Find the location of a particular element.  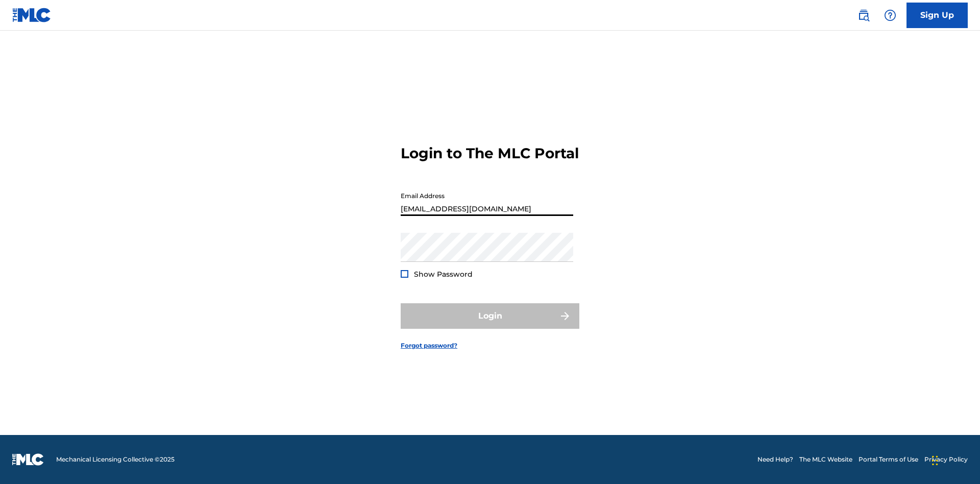

a: Privacy Policy is located at coordinates (945, 459).